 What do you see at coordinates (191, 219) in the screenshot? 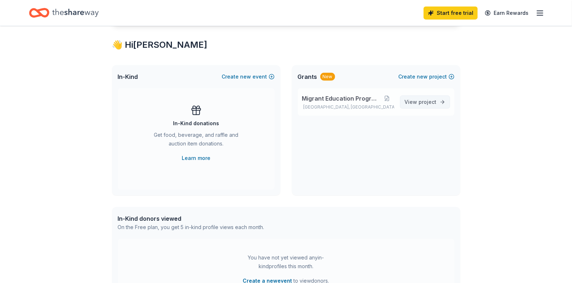
I see `div: In-Kind donors viewed` at bounding box center [191, 219].